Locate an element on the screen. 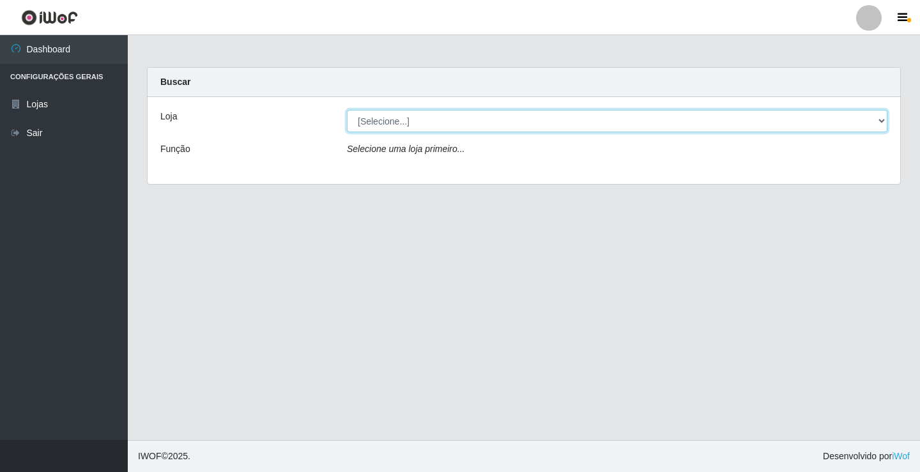 The width and height of the screenshot is (920, 472). span: Desenvolvido por is located at coordinates (867, 456).